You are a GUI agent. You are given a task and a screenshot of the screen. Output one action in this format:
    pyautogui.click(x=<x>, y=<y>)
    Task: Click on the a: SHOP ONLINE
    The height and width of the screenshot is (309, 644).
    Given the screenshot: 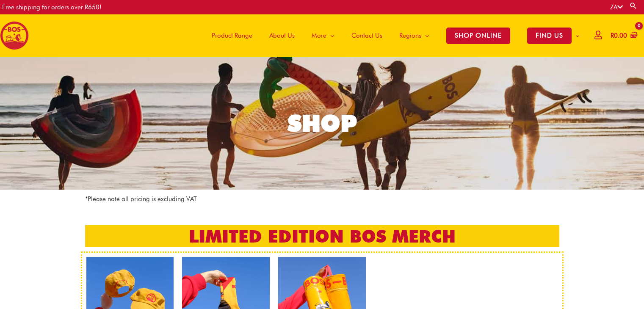 What is the action you would take?
    pyautogui.click(x=478, y=35)
    